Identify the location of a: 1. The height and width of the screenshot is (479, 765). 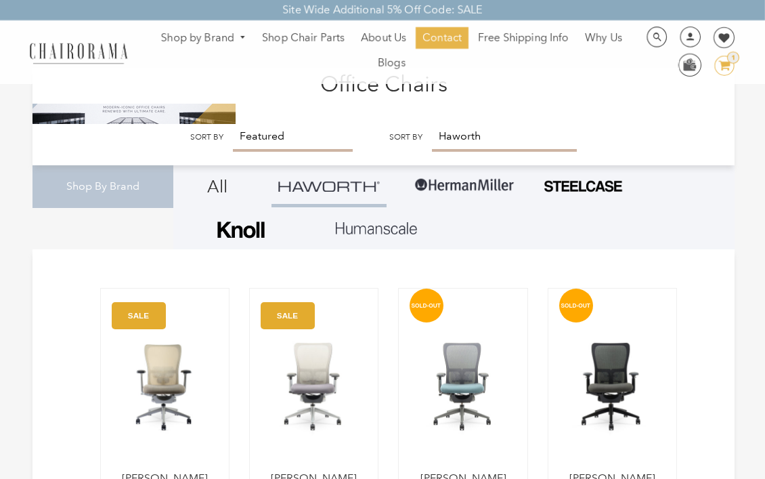
(719, 66).